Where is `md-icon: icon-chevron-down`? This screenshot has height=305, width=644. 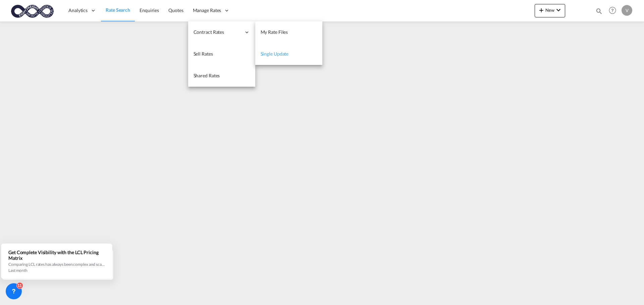
md-icon: icon-chevron-down is located at coordinates (559, 10).